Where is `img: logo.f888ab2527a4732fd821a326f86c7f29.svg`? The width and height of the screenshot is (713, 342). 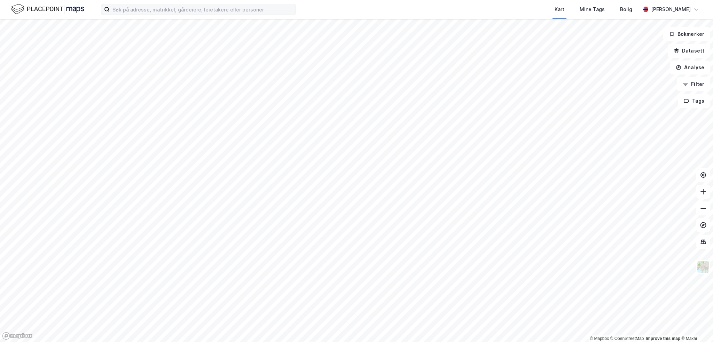 img: logo.f888ab2527a4732fd821a326f86c7f29.svg is located at coordinates (48, 9).